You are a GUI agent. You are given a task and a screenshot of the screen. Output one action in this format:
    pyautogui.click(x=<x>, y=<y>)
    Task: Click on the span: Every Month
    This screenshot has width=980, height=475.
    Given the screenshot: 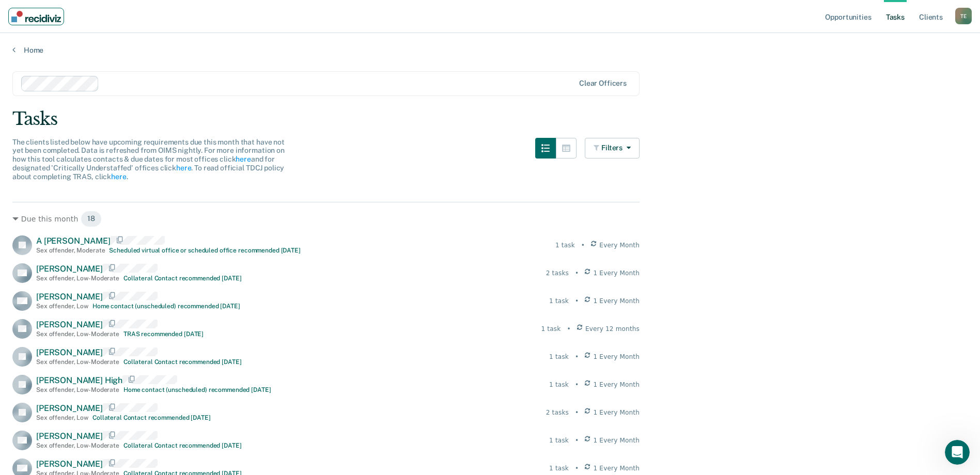 What is the action you would take?
    pyautogui.click(x=619, y=245)
    